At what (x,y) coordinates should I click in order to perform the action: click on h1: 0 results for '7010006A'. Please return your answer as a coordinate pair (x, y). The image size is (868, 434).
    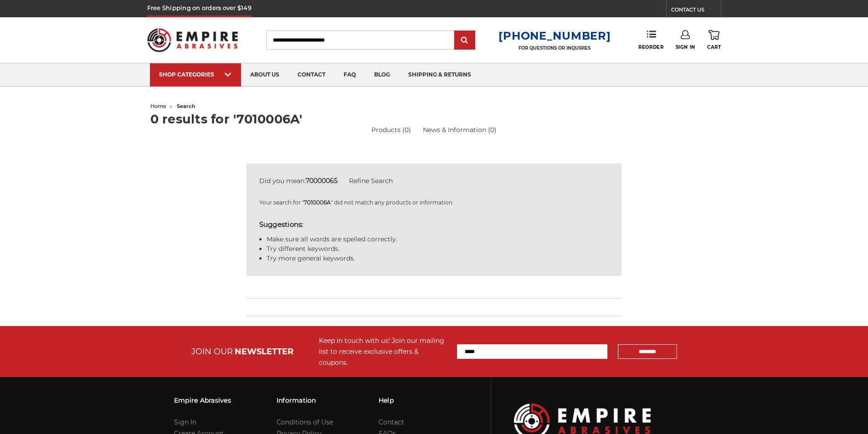
    Looking at the image, I should click on (434, 119).